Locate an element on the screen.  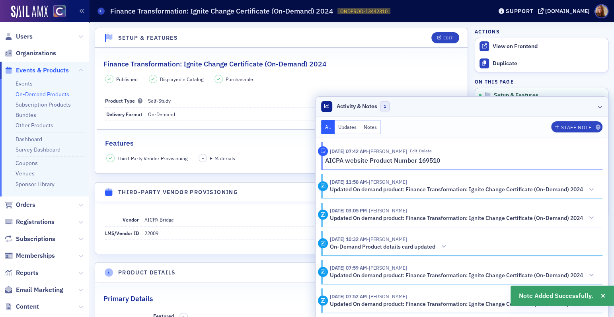
div: Edit is located at coordinates (447, 38).